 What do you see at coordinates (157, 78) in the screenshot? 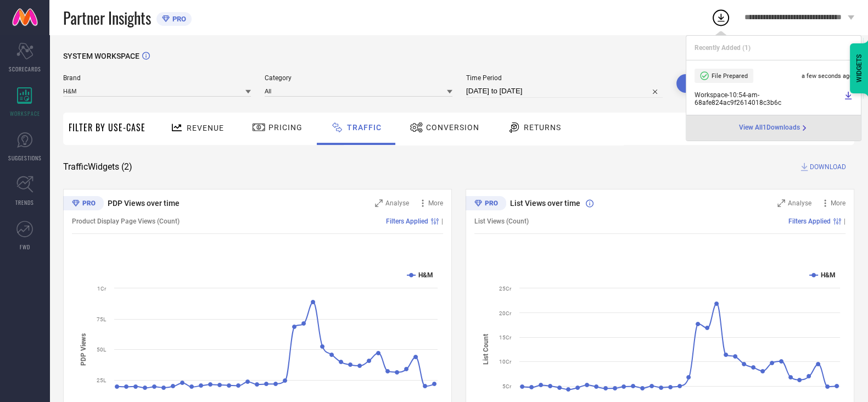
I see `span: Brand` at bounding box center [157, 78].